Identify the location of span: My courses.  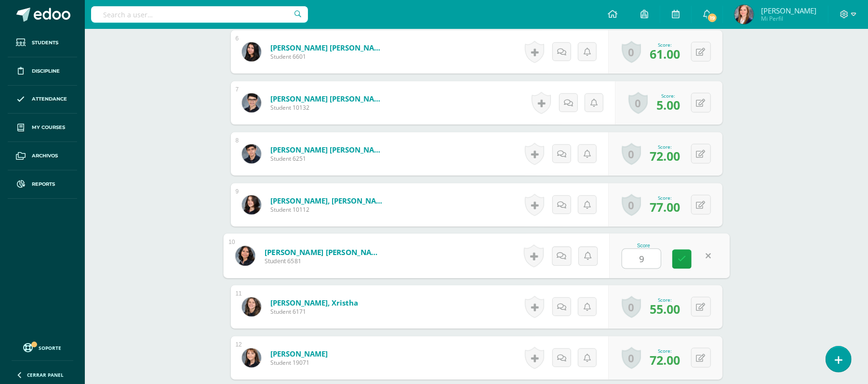
(48, 128).